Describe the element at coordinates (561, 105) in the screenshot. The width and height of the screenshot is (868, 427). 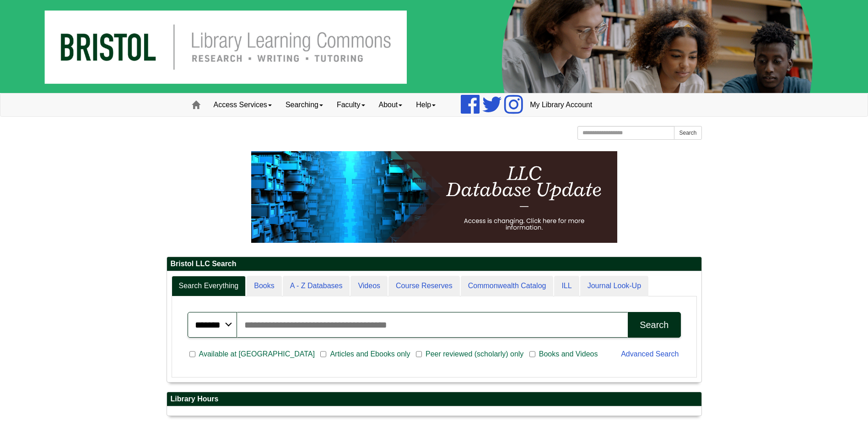
I see `a: My Library Account` at that location.